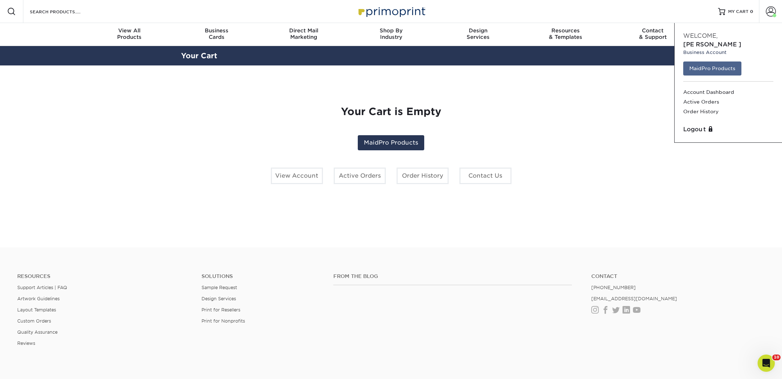 The width and height of the screenshot is (782, 379). Describe the element at coordinates (728, 92) in the screenshot. I see `a: Account Dashboard` at that location.